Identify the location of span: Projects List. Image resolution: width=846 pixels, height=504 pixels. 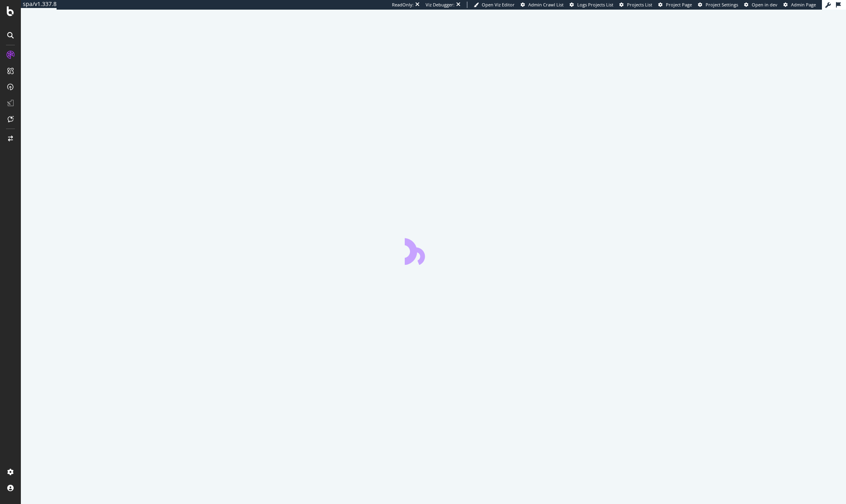
(639, 4).